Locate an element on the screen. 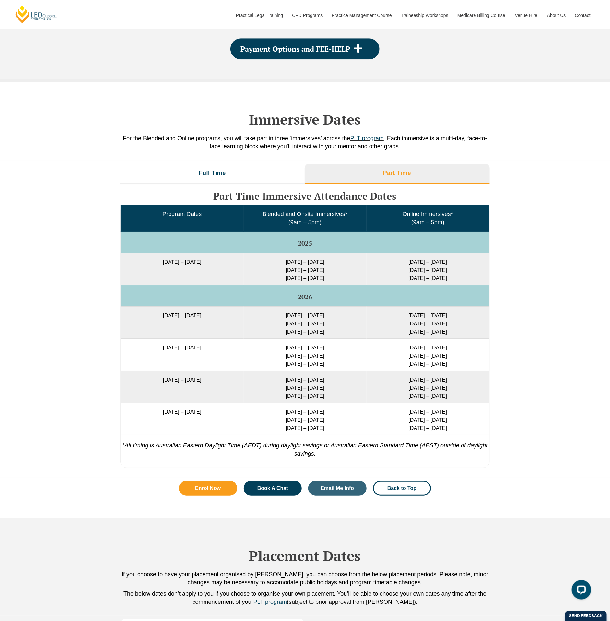 The height and width of the screenshot is (621, 610). span: Payment Options and FEE-HELP is located at coordinates (295, 49).